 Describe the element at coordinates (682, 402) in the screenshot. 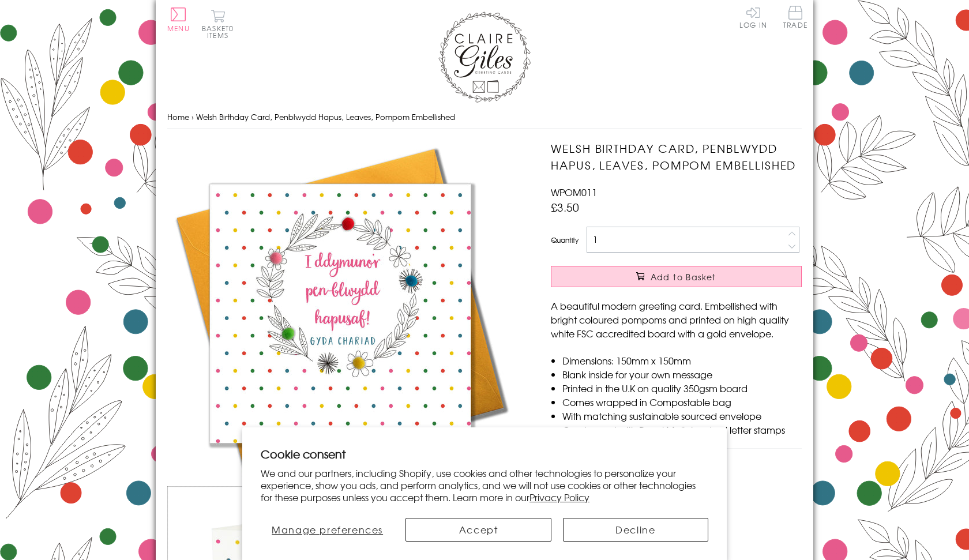

I see `li: Comes wrapped in Compostable bag` at that location.